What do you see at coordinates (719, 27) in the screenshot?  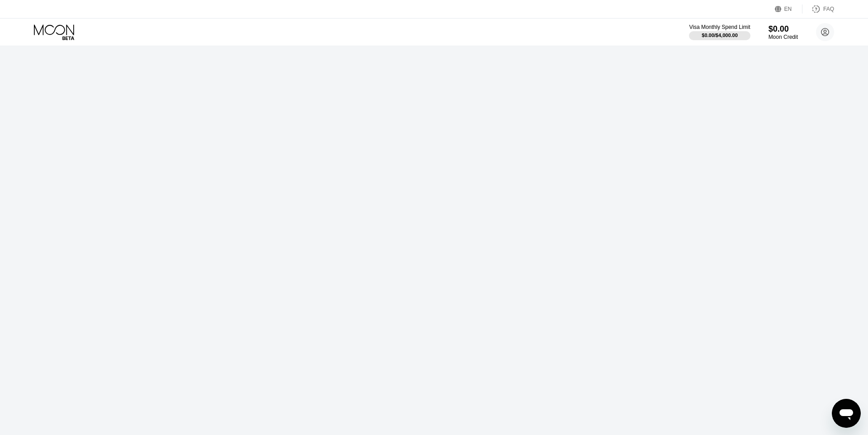 I see `div: Visa Monthly Spend Limit` at bounding box center [719, 27].